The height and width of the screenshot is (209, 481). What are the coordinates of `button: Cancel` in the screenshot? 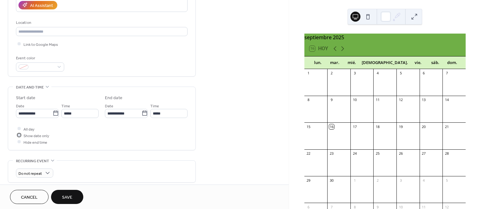 It's located at (29, 196).